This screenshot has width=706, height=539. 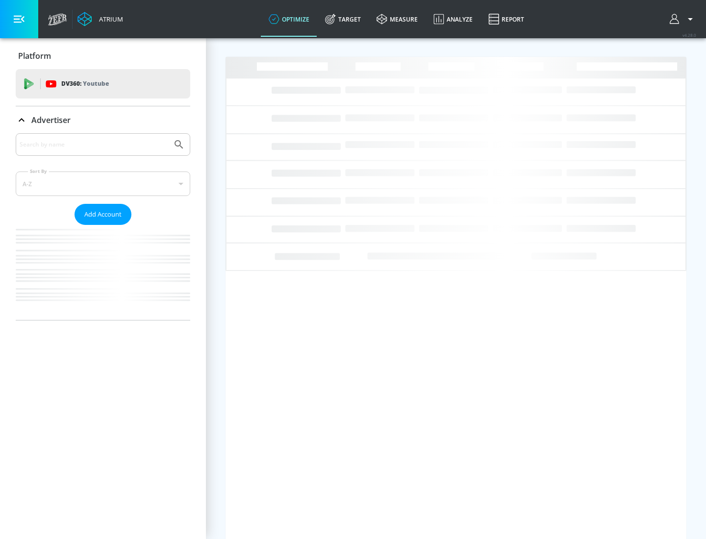 What do you see at coordinates (103, 184) in the screenshot?
I see `div: A-Z` at bounding box center [103, 184].